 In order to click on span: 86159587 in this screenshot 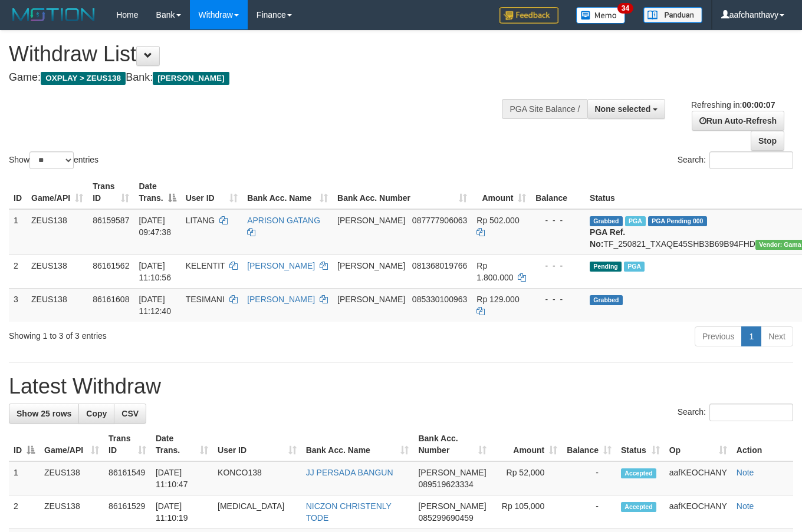, I will do `click(111, 220)`.